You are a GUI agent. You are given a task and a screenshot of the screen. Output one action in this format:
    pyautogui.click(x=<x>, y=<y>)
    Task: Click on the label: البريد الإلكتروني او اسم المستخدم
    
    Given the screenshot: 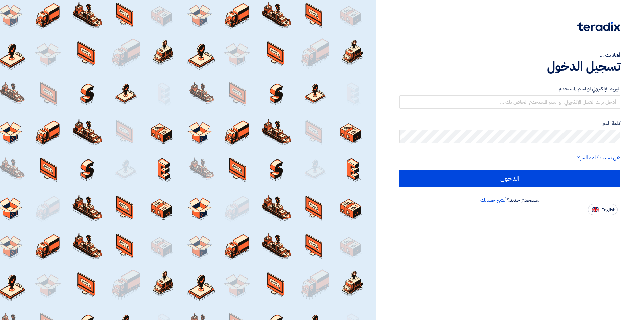 What is the action you would take?
    pyautogui.click(x=510, y=89)
    